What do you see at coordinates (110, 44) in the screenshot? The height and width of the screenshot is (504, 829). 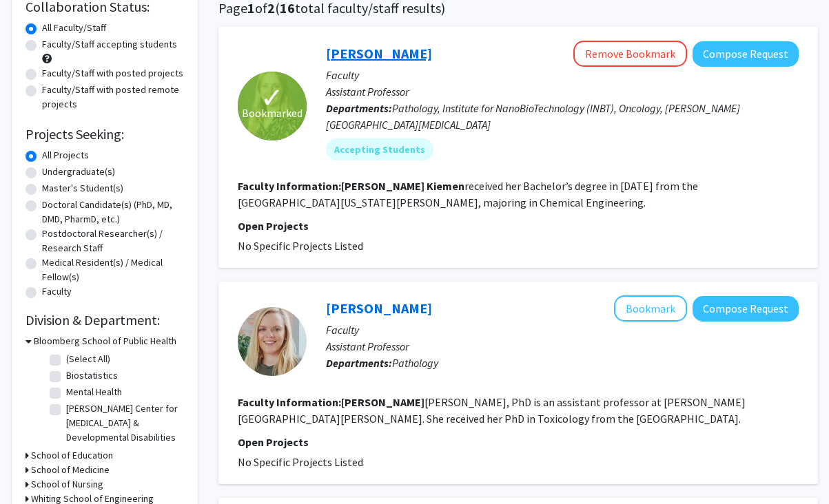 I see `label: Faculty/Staff accepting students` at bounding box center [110, 44].